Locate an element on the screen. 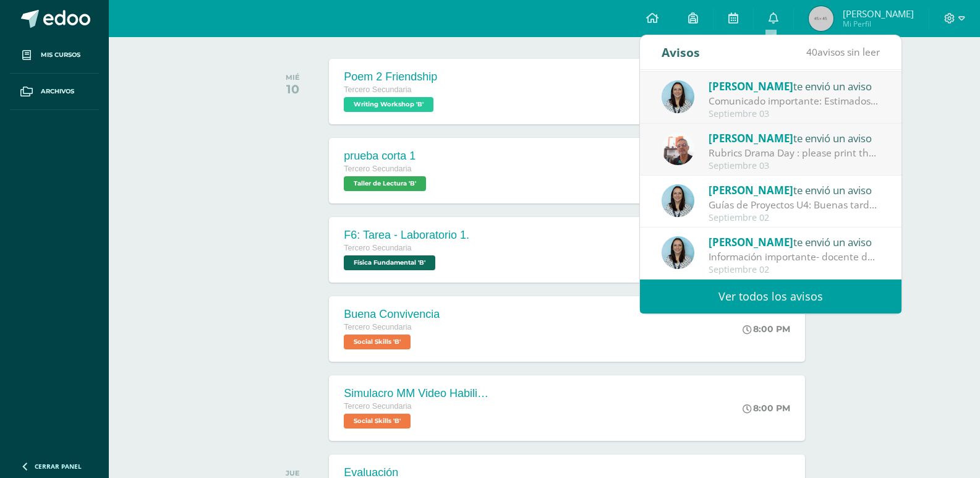 The height and width of the screenshot is (478, 980). span: Writing Workshop 'B' is located at coordinates (388, 104).